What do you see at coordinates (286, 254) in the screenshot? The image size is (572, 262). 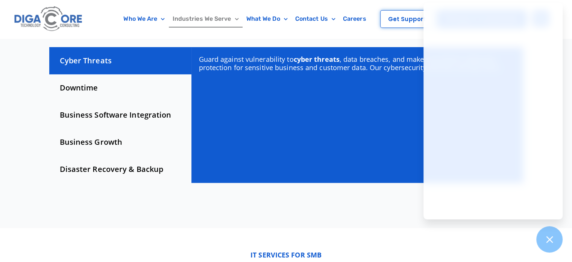 I see `p: IT Services for SMB` at bounding box center [286, 254].